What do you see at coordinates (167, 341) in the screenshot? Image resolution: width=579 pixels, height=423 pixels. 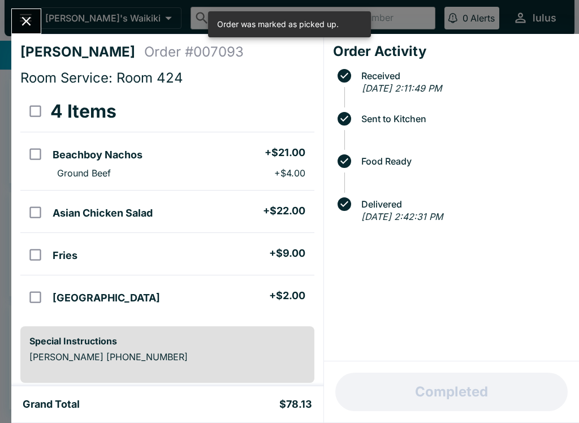 I see `h6: Special Instructions` at bounding box center [167, 341].